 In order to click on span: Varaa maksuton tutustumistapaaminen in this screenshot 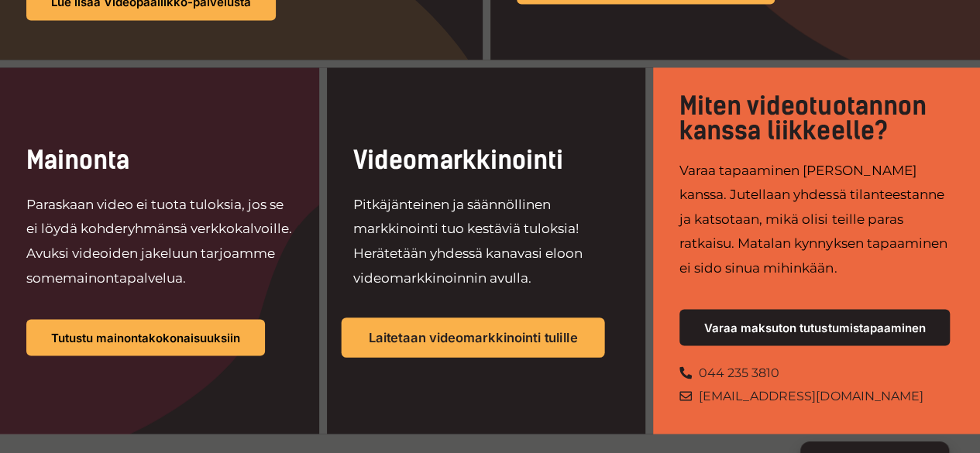, I will do `click(814, 327)`.